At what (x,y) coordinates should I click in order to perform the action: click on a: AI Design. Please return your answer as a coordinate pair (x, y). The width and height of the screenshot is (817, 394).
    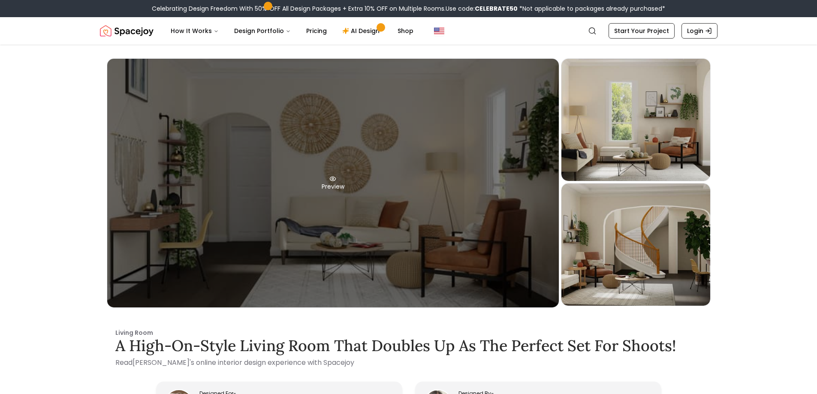
    Looking at the image, I should click on (362, 31).